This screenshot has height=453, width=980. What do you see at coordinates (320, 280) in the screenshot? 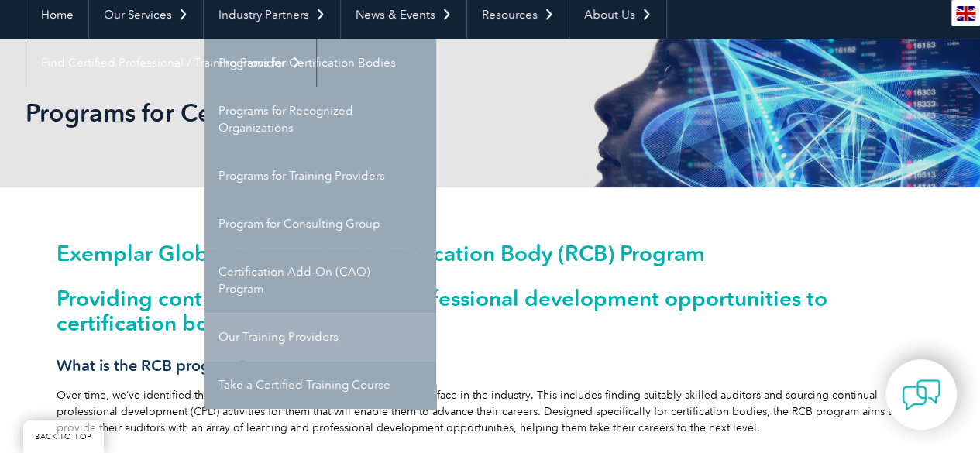
I see `a: Certification Add-On (CAO) Program` at bounding box center [320, 280].